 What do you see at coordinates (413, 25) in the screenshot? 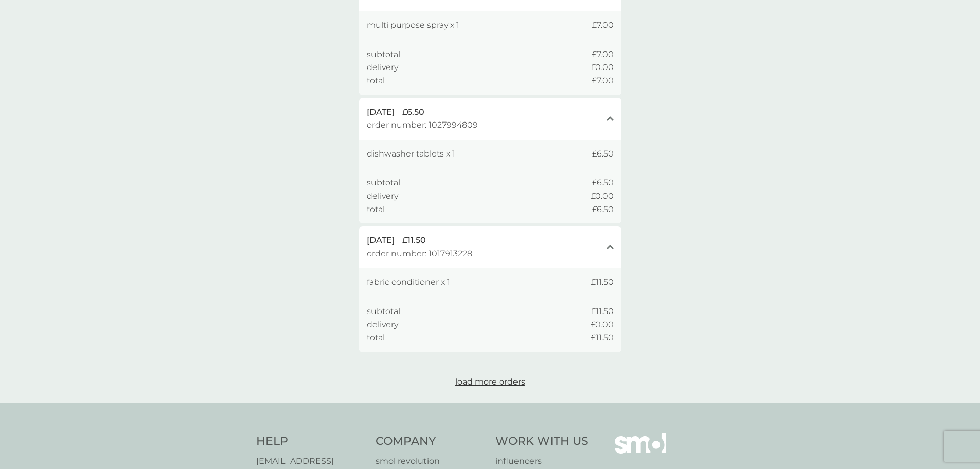
I see `span: multi purpose spray x 1` at bounding box center [413, 25].